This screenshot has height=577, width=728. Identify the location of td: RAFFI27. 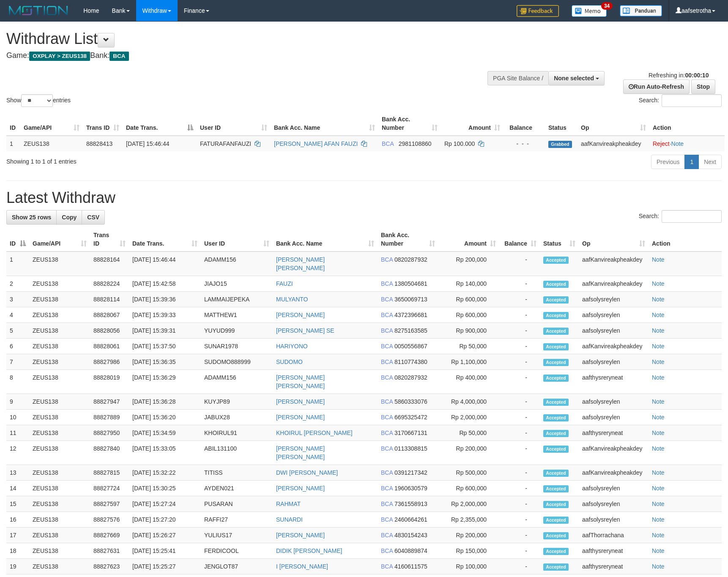
(237, 520).